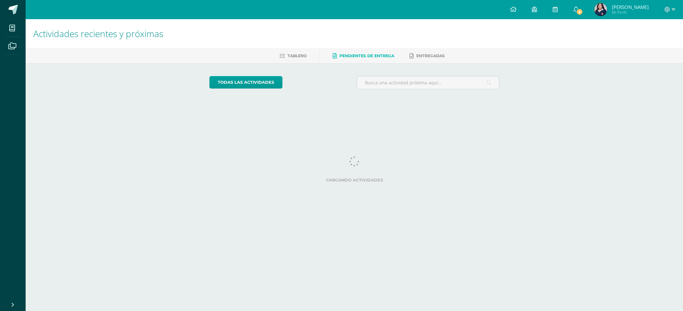  I want to click on img: 79428361be85ae19079e1e8e688eb26d.png, so click(600, 10).